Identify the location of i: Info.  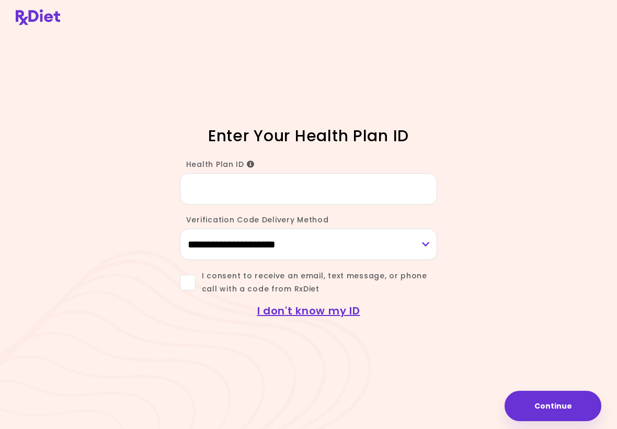
(250, 164).